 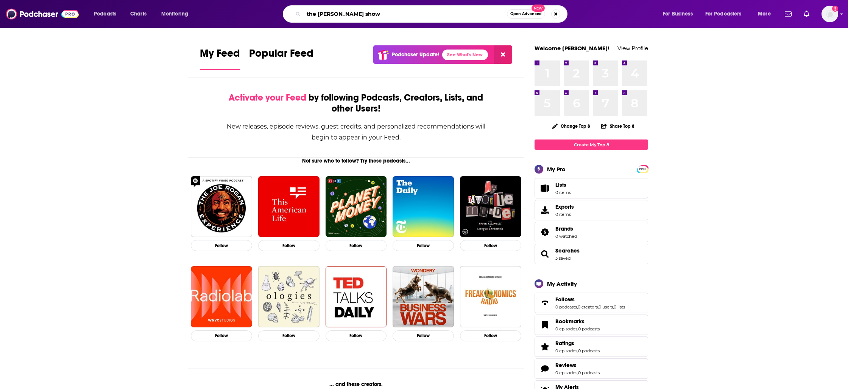 I want to click on a: Freakonomics Radio, so click(x=491, y=297).